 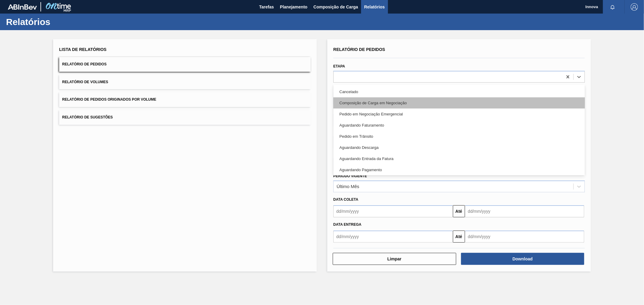 I want to click on div: Pedido em Trânsito, so click(x=459, y=137).